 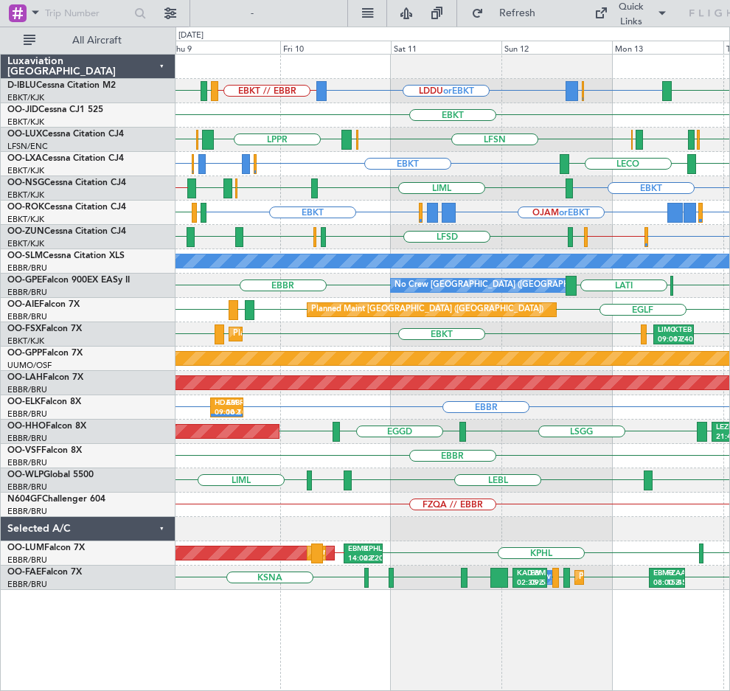 I want to click on a: OO-FSXFalcon 7X, so click(x=44, y=329).